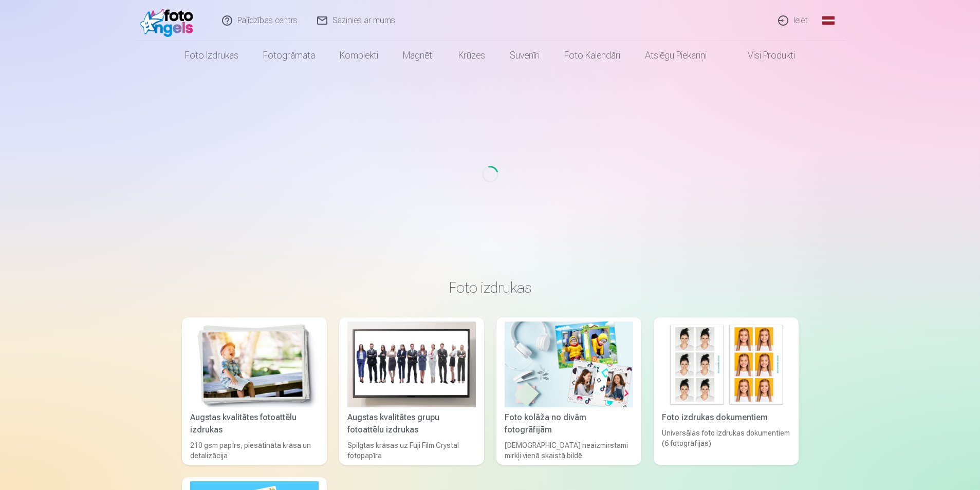 The width and height of the screenshot is (980, 490). Describe the element at coordinates (490, 287) in the screenshot. I see `h3: Foto izdrukas` at that location.